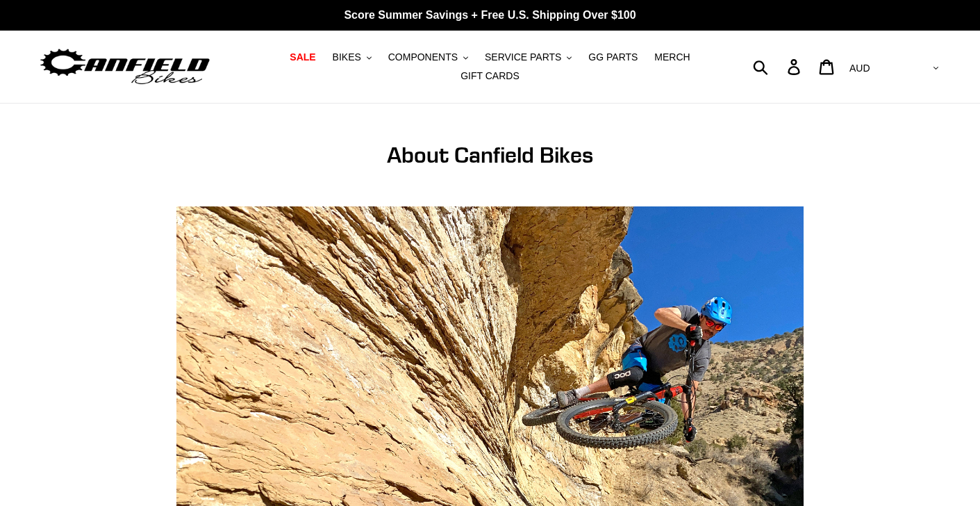 The image size is (980, 506). I want to click on input: Search, so click(778, 67).